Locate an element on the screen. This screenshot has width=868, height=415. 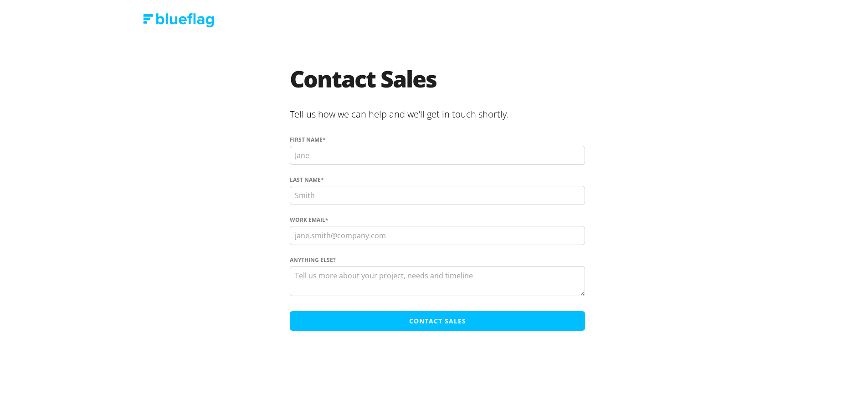
input: Jane is located at coordinates (437, 154).